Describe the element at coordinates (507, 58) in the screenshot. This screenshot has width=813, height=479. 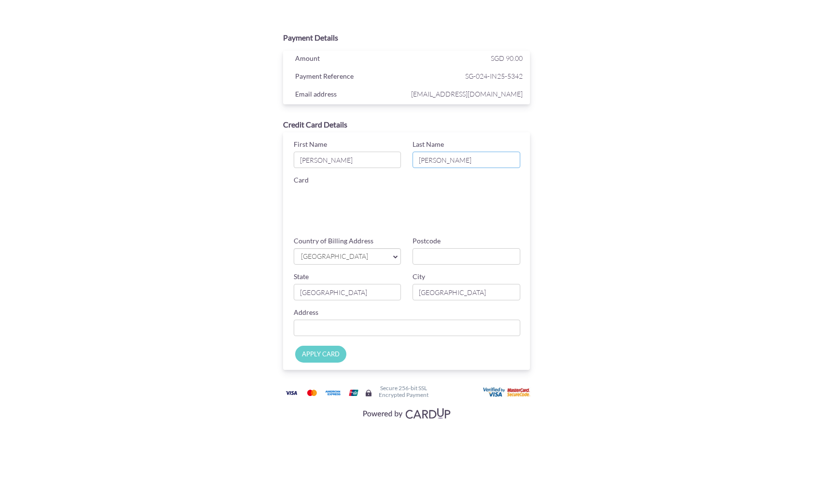
I see `span: SGD 90.00` at that location.